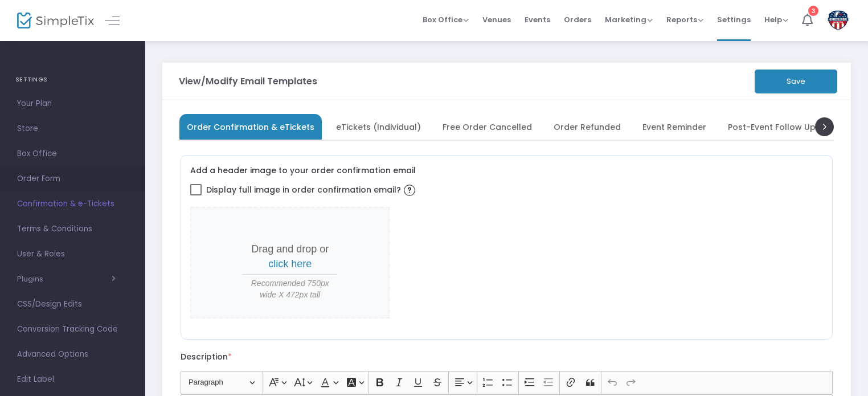  What do you see at coordinates (222, 382) in the screenshot?
I see `button: Paragraph` at bounding box center [222, 382].